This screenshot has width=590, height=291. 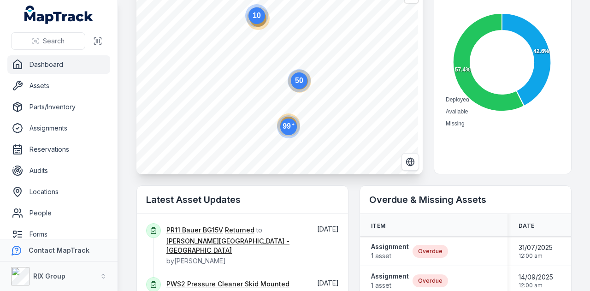 I want to click on a: People, so click(x=59, y=213).